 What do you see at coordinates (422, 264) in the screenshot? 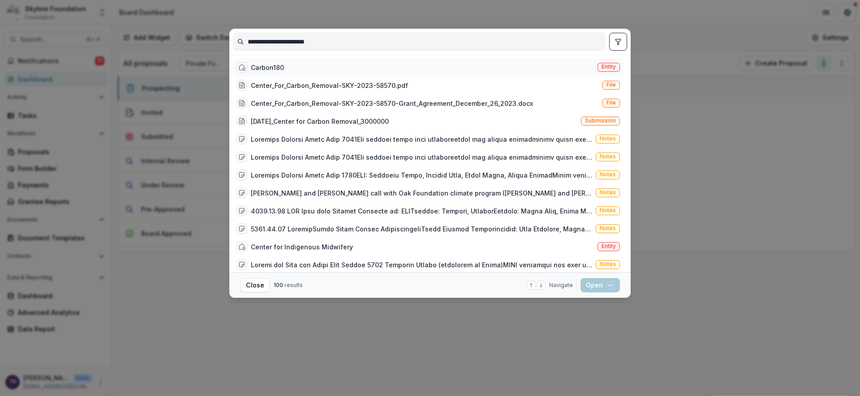
I see `div: Loremi dol Sita con Adipi Elit Seddoe 5702 Temporin Utlabo (etdolorem al Enima)MINI veniamqui nos...` at bounding box center [422, 264].